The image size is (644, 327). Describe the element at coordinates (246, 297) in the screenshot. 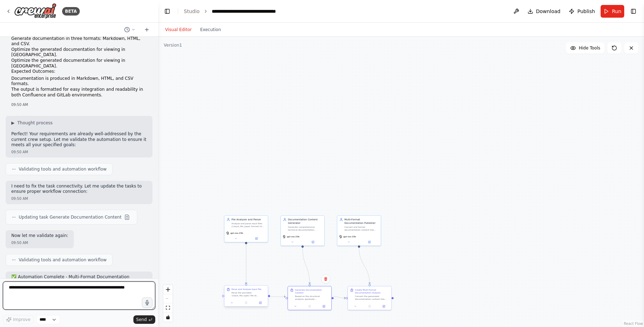

I see `div: Parse and Analyze Input FileParse the provided {input_file_type} file at {input_file_path} and ex...` at that location.